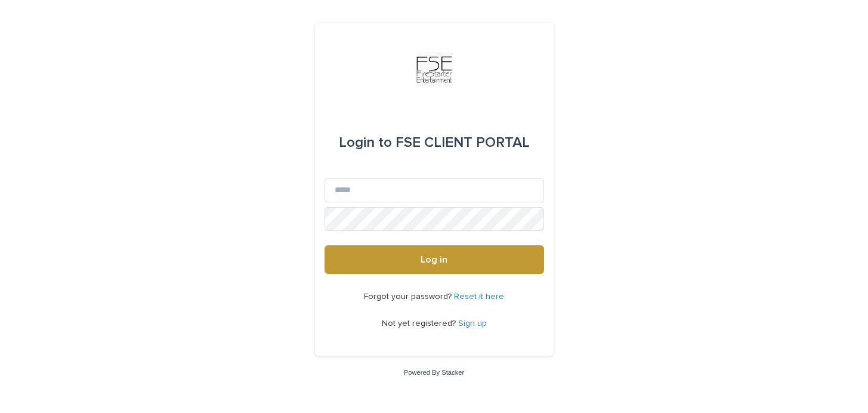  What do you see at coordinates (479, 297) in the screenshot?
I see `a: Reset it here` at bounding box center [479, 297].